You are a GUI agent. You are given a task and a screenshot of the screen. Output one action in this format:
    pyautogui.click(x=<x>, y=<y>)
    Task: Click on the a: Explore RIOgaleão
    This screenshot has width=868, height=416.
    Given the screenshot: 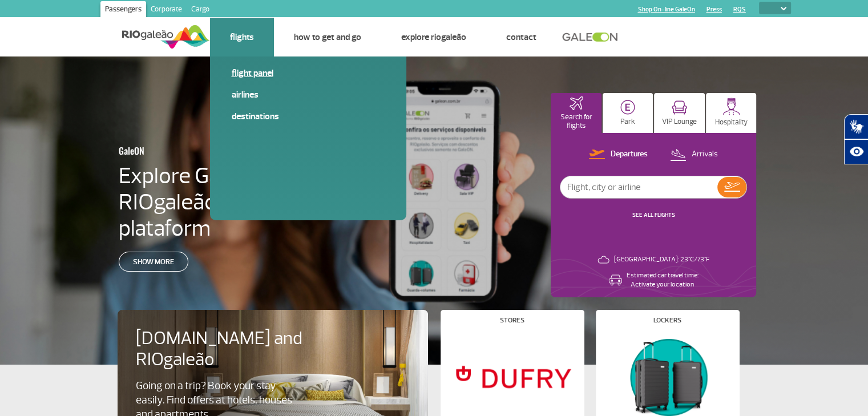 What is the action you would take?
    pyautogui.click(x=434, y=37)
    